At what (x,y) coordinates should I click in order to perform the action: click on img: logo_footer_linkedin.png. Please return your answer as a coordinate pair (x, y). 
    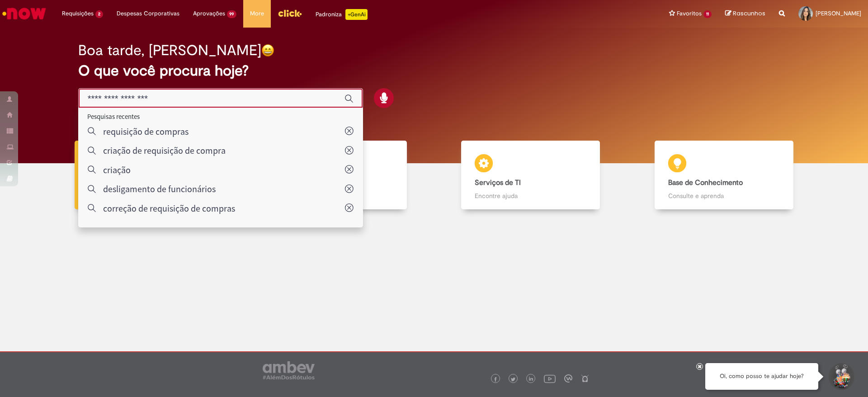
    Looking at the image, I should click on (531, 379).